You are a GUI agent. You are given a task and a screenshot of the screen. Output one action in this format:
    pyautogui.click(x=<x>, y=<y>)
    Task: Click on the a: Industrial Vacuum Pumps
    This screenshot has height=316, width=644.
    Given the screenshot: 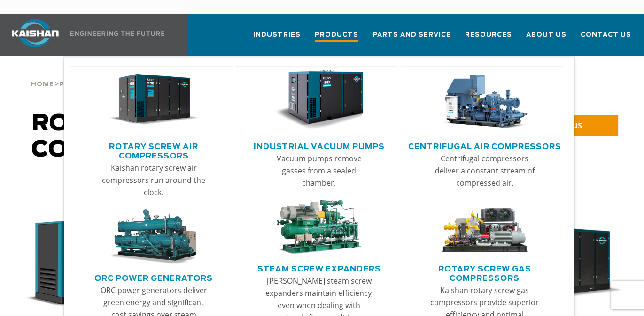 What is the action you would take?
    pyautogui.click(x=319, y=145)
    